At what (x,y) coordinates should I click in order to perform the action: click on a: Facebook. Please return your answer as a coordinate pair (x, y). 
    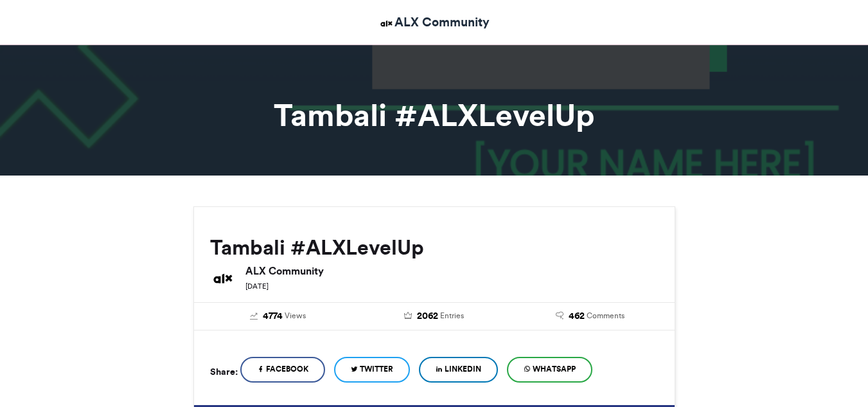
    Looking at the image, I should click on (282, 370).